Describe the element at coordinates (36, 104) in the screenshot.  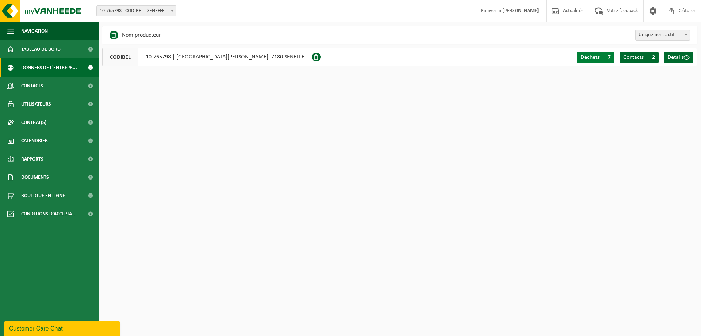
I see `span: Utilisateurs` at that location.